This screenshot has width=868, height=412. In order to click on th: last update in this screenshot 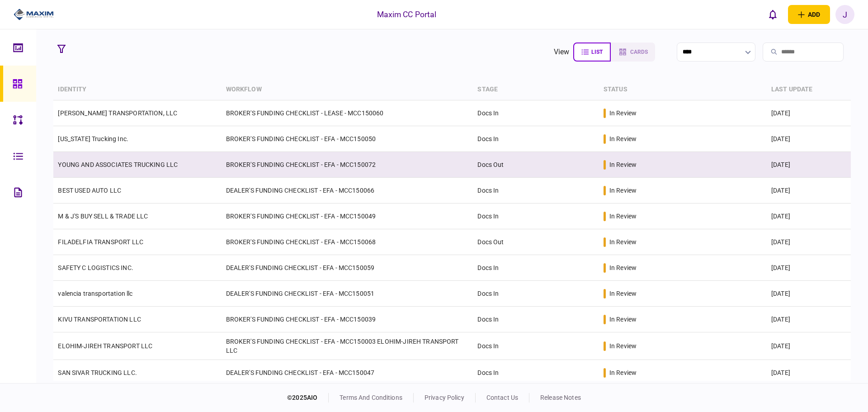, I will do `click(809, 90)`.